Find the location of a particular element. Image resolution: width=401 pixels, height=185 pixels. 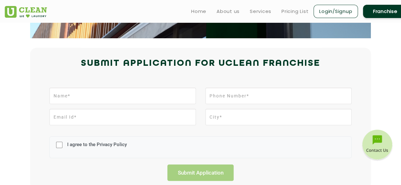

a: Pricing List is located at coordinates (295, 11).